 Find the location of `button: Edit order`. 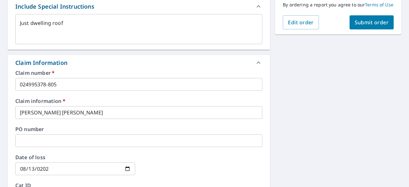

button: Edit order is located at coordinates (301, 22).